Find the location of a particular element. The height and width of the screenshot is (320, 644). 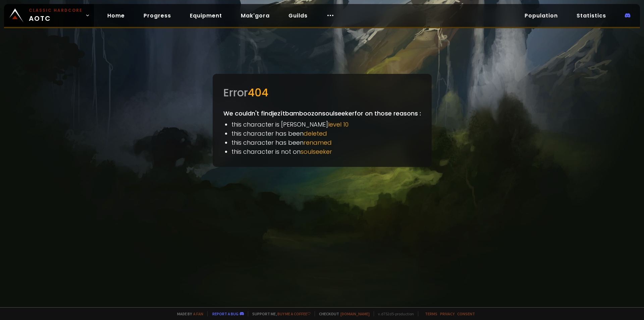

span: Support me, is located at coordinates (279, 314).